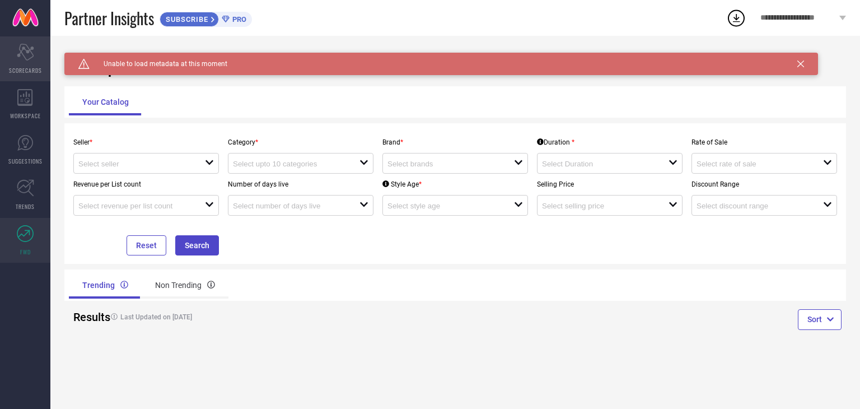 The width and height of the screenshot is (860, 409). Describe the element at coordinates (146, 184) in the screenshot. I see `p: Revenue per List count` at that location.